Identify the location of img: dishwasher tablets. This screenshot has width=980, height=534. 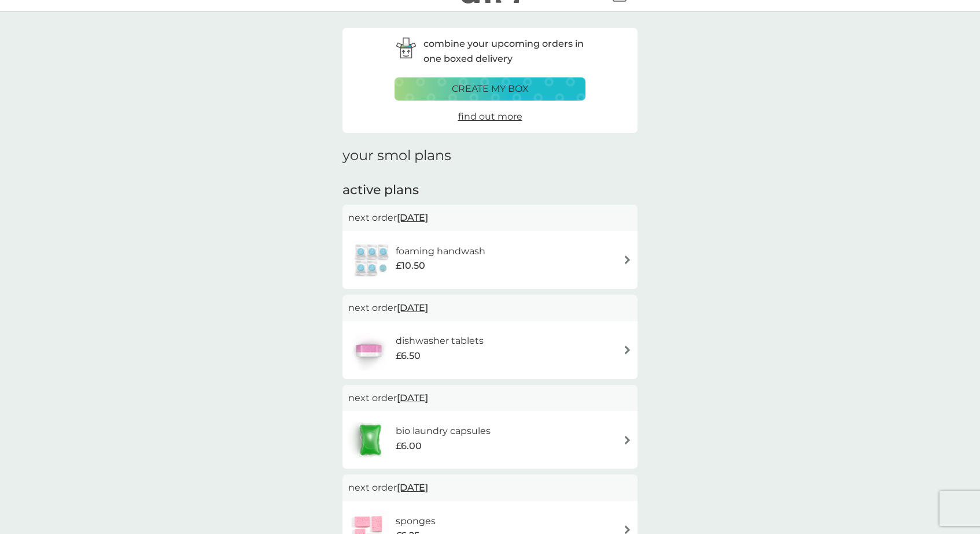
(368, 351).